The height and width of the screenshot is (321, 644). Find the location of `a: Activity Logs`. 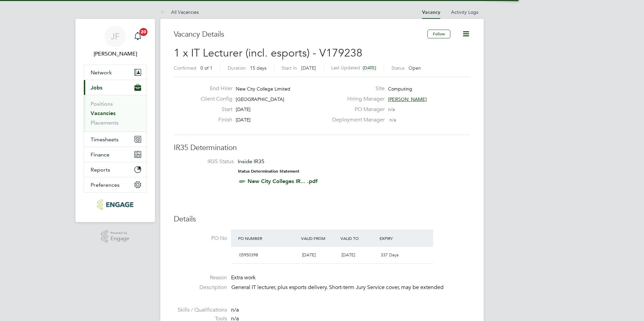

a: Activity Logs is located at coordinates (464, 12).